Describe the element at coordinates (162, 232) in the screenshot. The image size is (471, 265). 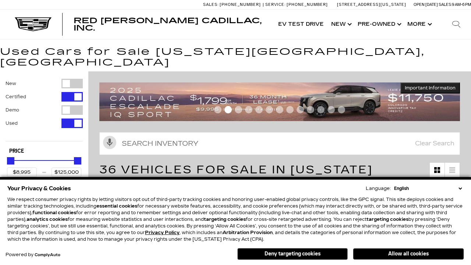
I see `u: Privacy Policy` at that location.